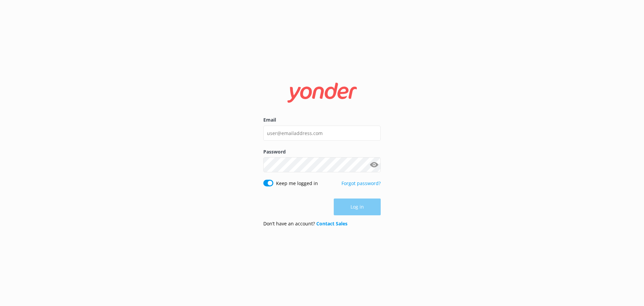 This screenshot has height=306, width=644. Describe the element at coordinates (297, 183) in the screenshot. I see `label: Keep me logged in` at that location.